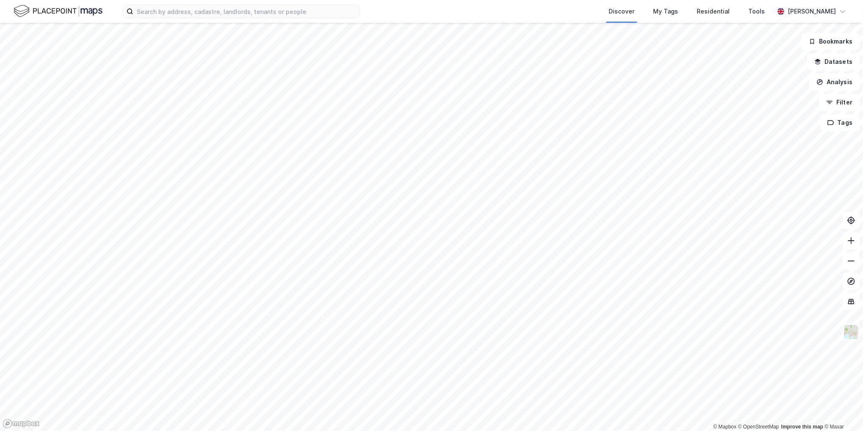  What do you see at coordinates (852, 332) in the screenshot?
I see `img: Z` at bounding box center [852, 332].